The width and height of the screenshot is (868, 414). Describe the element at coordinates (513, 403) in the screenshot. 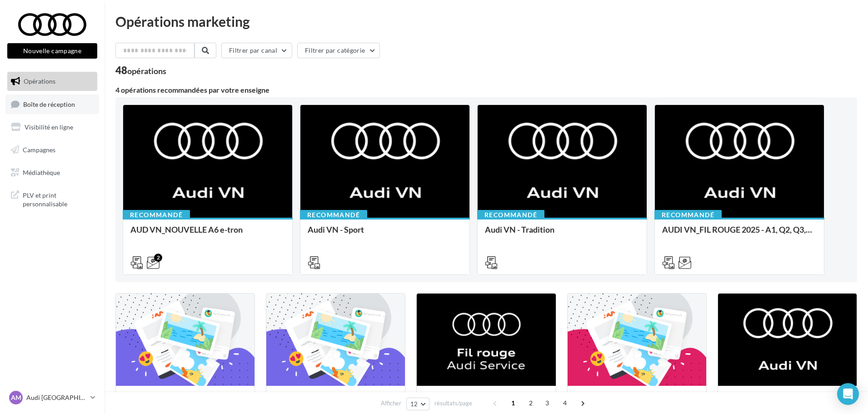

I see `span: 1` at that location.